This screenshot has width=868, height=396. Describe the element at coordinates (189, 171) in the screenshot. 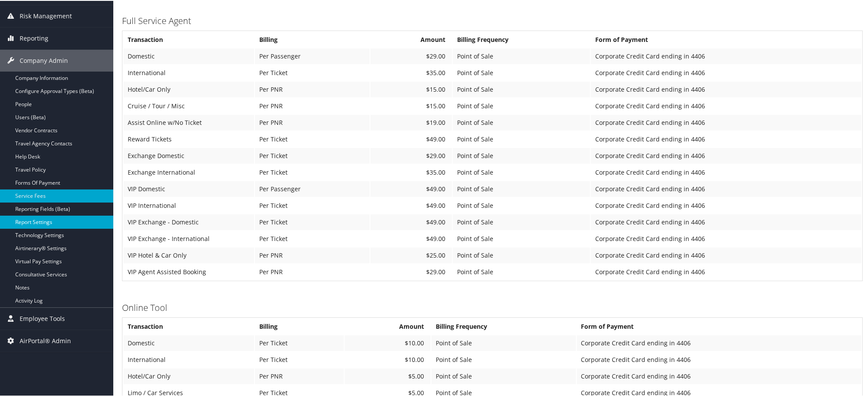

I see `td: Exchange International` at that location.